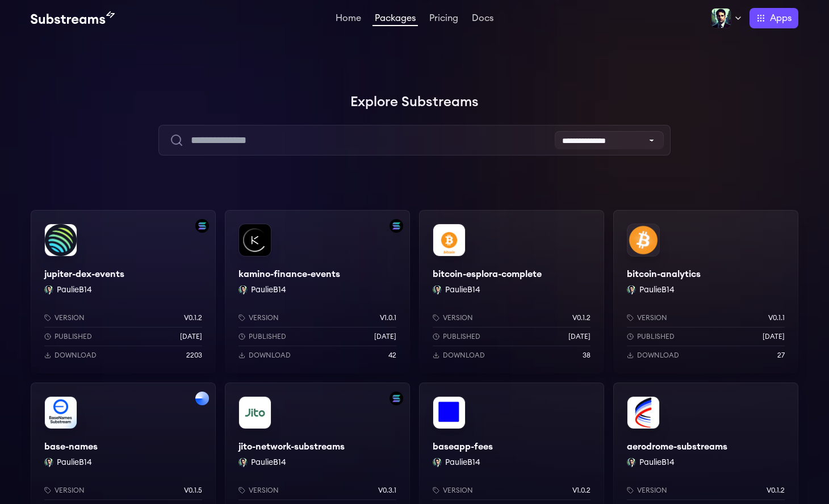 The image size is (829, 504). What do you see at coordinates (387, 491) in the screenshot?
I see `p: v0.3.1` at bounding box center [387, 491].